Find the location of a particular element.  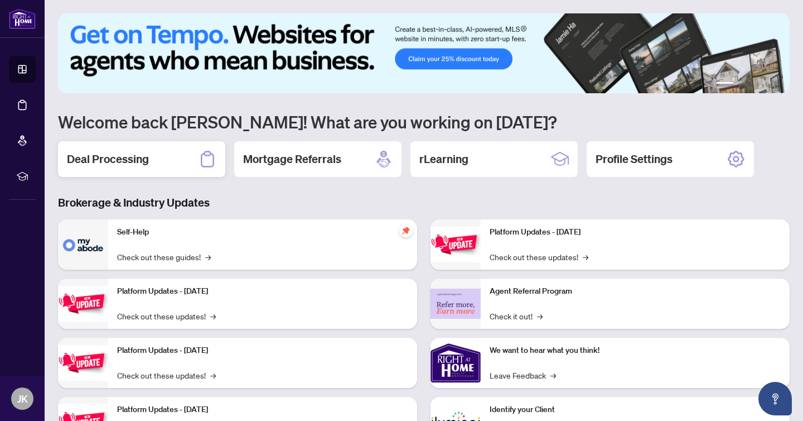

p: Agent Referral Program is located at coordinates (635, 291).